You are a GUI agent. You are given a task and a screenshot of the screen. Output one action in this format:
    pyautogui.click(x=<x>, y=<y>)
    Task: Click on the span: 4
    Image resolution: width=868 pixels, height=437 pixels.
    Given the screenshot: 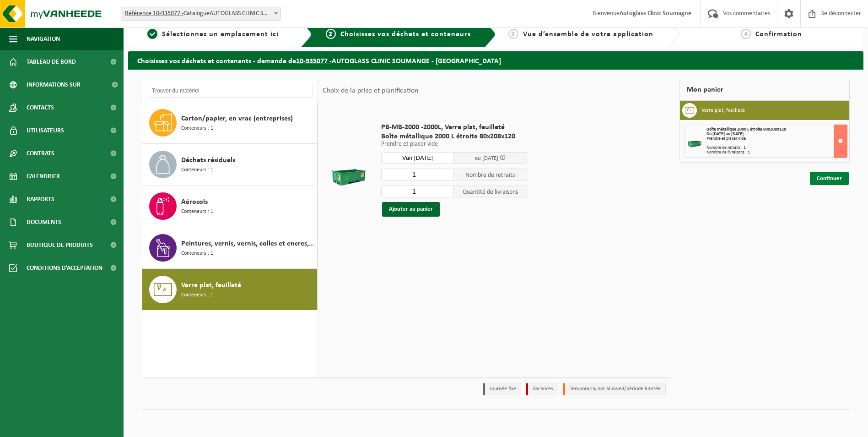 What is the action you would take?
    pyautogui.click(x=746, y=34)
    